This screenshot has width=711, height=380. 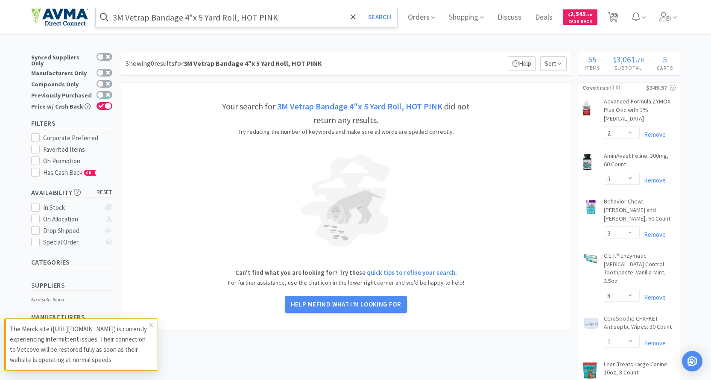 What do you see at coordinates (640, 324) in the screenshot?
I see `a: CeraSoothe CHX+KET Antiseptic Wipes: 30 Count` at bounding box center [640, 324].